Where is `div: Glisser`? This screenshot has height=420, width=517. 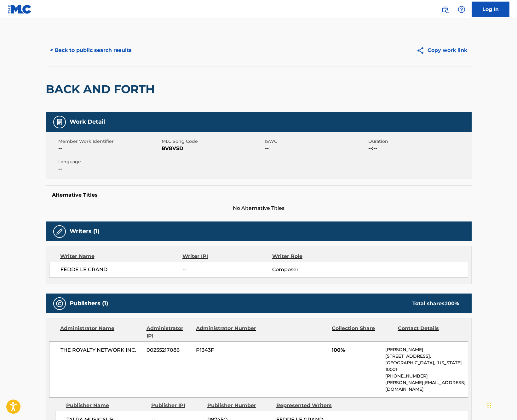
div: Glisser is located at coordinates (489, 406).